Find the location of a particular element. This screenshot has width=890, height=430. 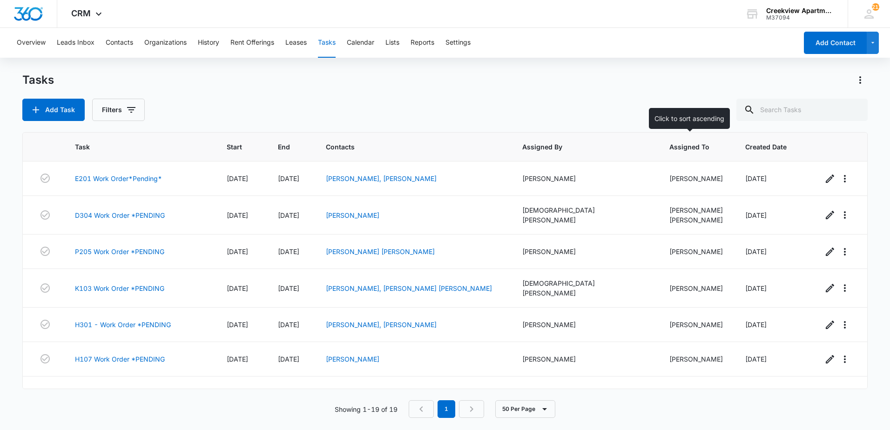

button: Add Task is located at coordinates (54, 110).